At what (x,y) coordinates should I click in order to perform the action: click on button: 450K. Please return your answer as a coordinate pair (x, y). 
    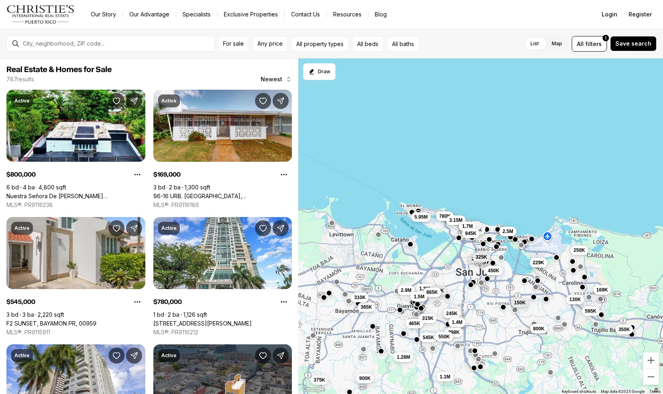
    Looking at the image, I should click on (493, 270).